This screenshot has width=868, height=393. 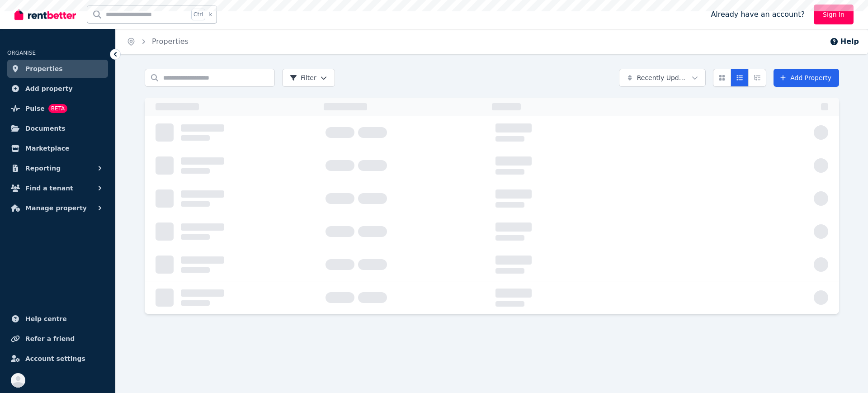 I want to click on span: Ctrl, so click(x=198, y=14).